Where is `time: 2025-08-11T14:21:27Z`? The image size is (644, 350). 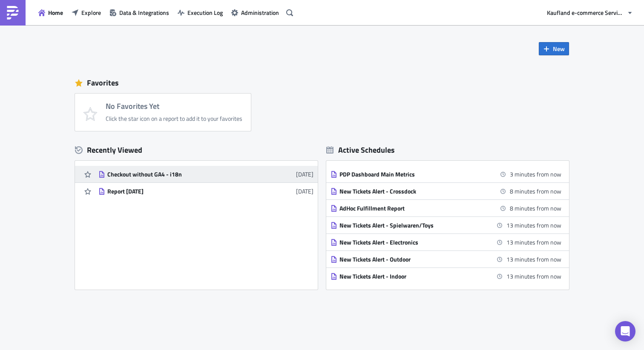 time: 2025-08-11T14:21:27Z is located at coordinates (305, 191).